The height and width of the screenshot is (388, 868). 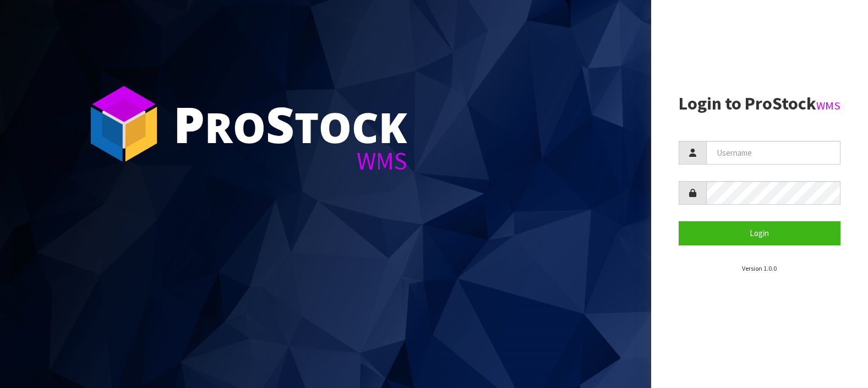 What do you see at coordinates (290, 124) in the screenshot?
I see `div: ro tock` at bounding box center [290, 124].